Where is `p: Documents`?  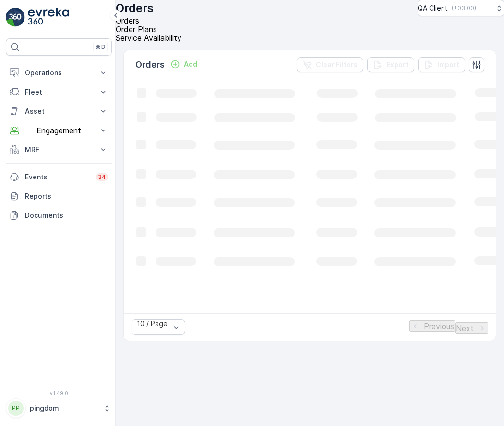 p: Documents is located at coordinates (66, 215).